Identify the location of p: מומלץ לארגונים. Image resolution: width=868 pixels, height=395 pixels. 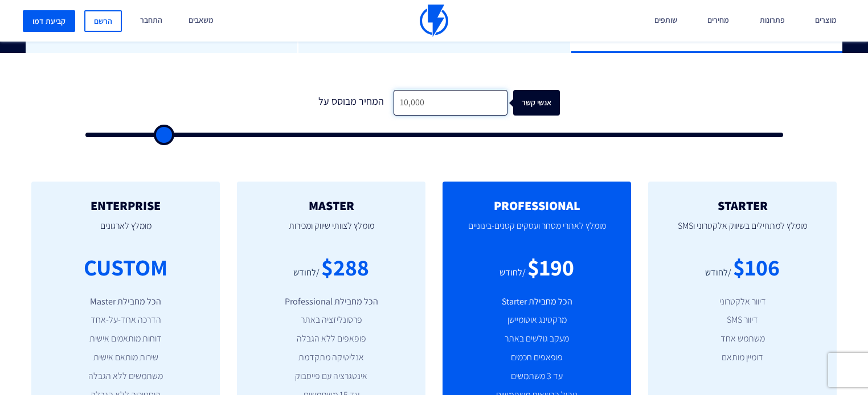
(125, 232).